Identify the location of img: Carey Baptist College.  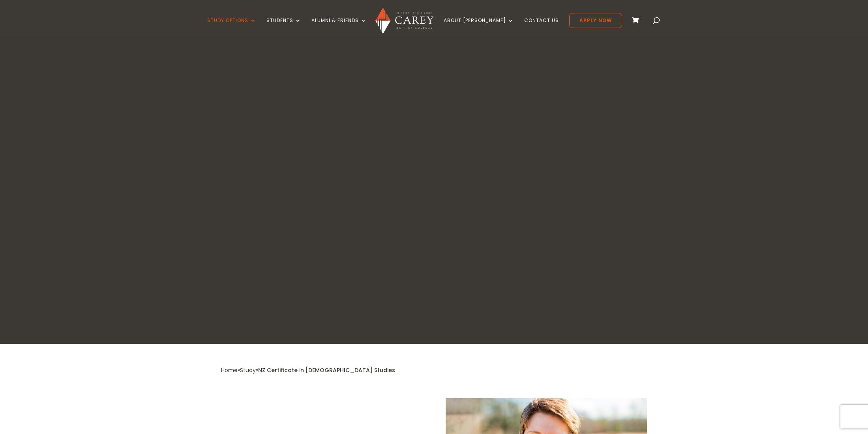
(405, 20).